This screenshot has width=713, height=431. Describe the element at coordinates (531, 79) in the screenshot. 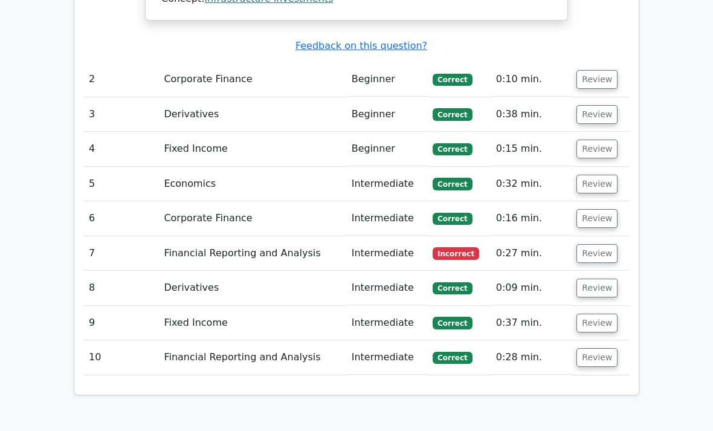

I see `td: 0:10 min.` at that location.